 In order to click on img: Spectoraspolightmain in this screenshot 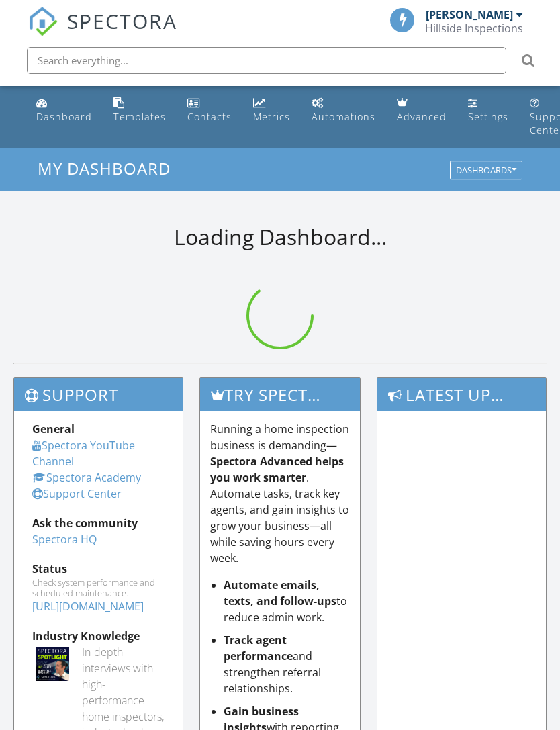, I will do `click(52, 664)`.